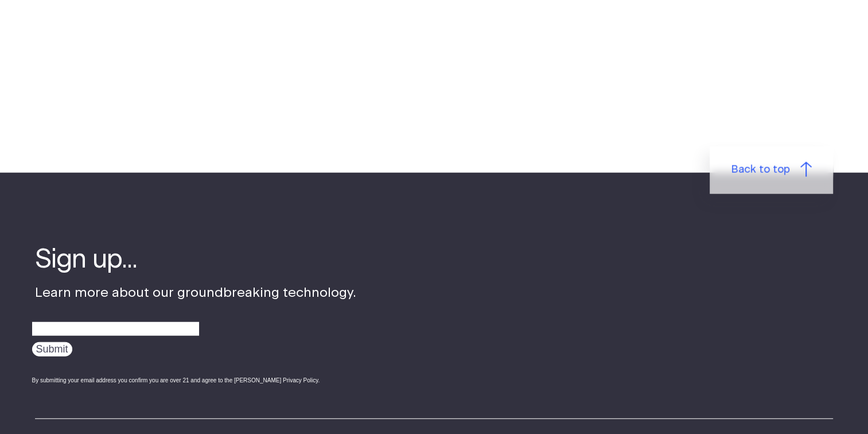 This screenshot has height=434, width=868. I want to click on h4: Sign up..., so click(196, 260).